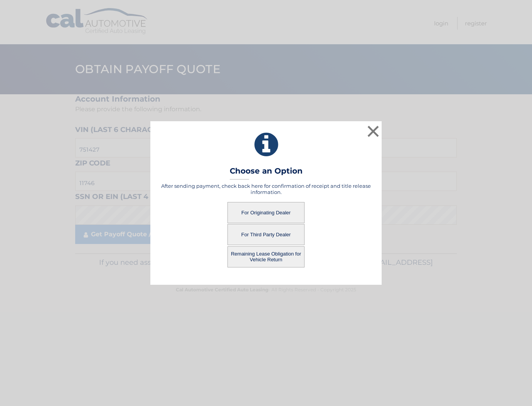 This screenshot has height=406, width=532. Describe the element at coordinates (266, 256) in the screenshot. I see `button: Remaining Lease Obligation for Vehicle Return` at that location.